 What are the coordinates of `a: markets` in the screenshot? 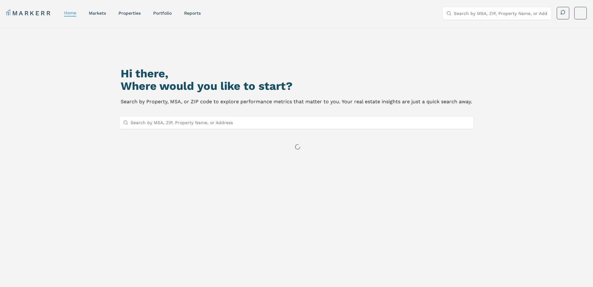 It's located at (97, 13).